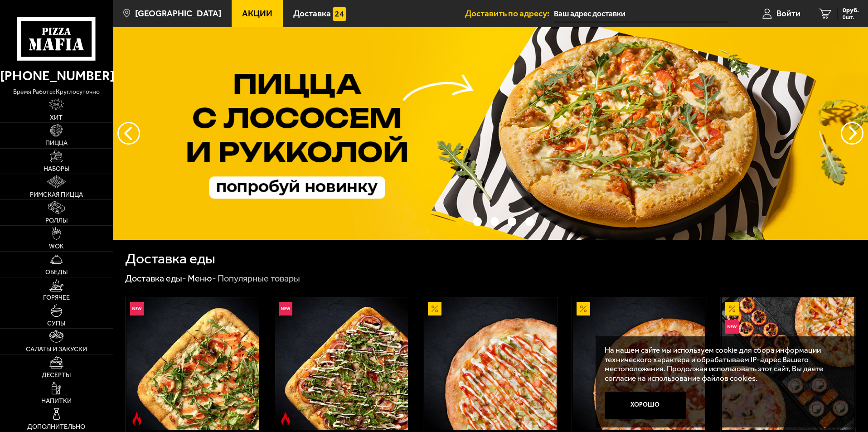 This screenshot has width=868, height=432. What do you see at coordinates (56, 350) in the screenshot?
I see `span: Салаты и закуски` at bounding box center [56, 350].